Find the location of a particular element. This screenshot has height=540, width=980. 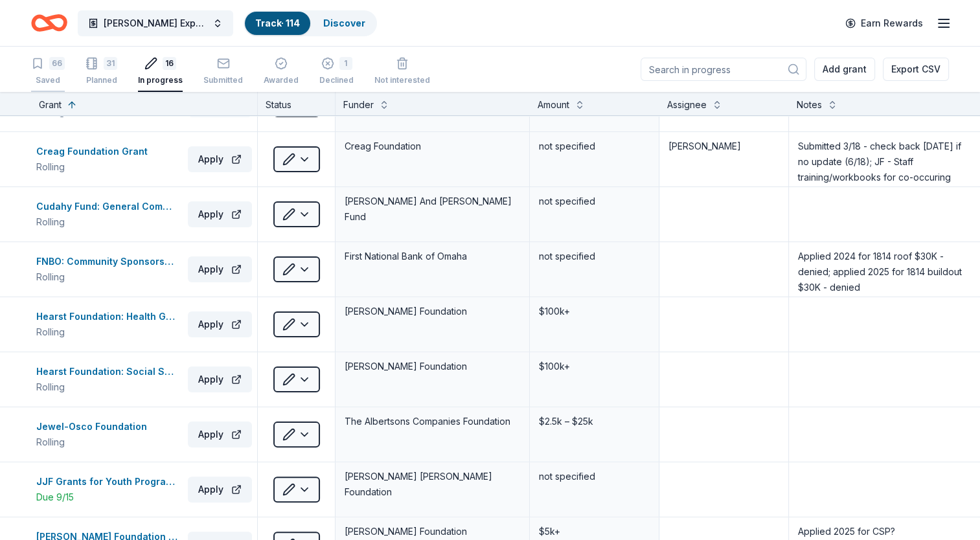

div: 66 is located at coordinates (57, 64).